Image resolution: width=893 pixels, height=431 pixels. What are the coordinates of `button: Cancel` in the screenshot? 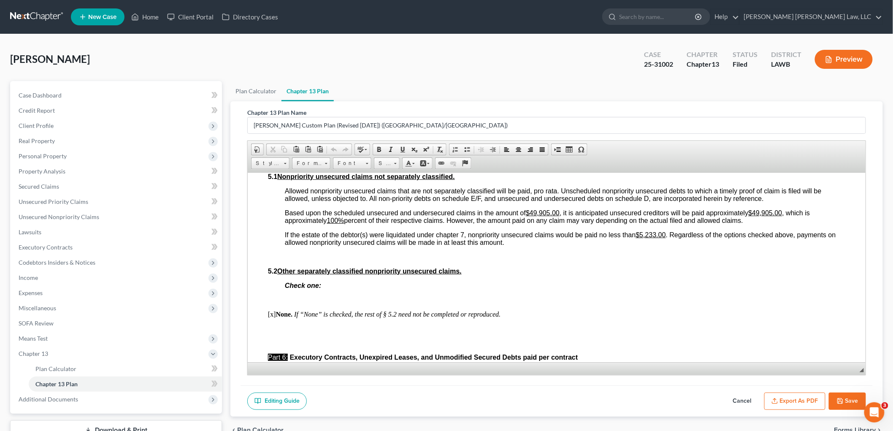 It's located at (743, 401).